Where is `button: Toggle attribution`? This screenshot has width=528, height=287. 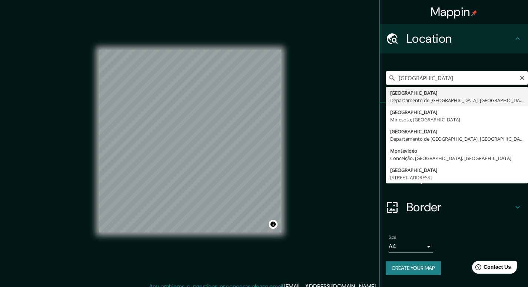 button: Toggle attribution is located at coordinates (273, 224).